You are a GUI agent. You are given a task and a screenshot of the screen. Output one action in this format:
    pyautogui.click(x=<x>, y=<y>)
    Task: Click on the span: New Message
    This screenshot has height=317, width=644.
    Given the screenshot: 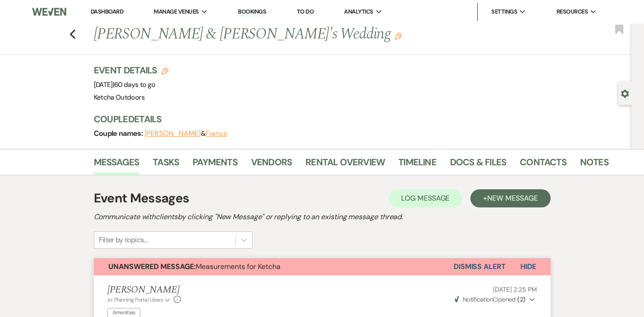 What is the action you would take?
    pyautogui.click(x=513, y=198)
    